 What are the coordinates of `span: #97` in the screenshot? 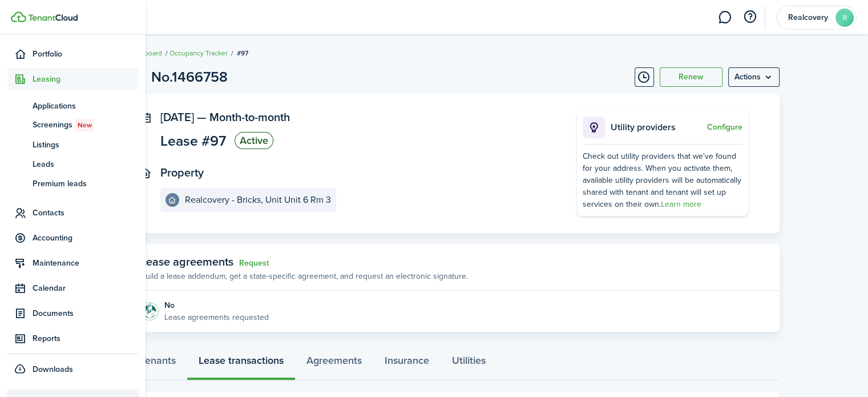 It's located at (243, 53).